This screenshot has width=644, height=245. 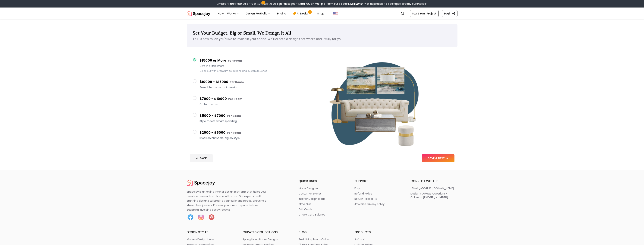 I want to click on span: Take it to the next dimension, so click(x=243, y=87).